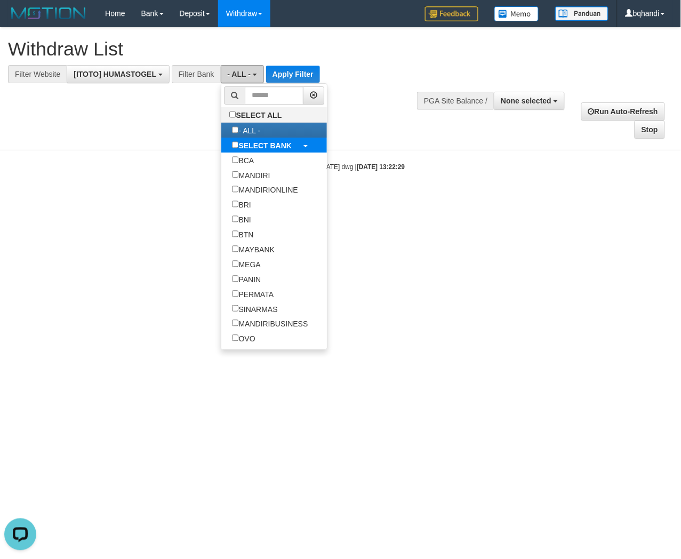 The height and width of the screenshot is (559, 681). Describe the element at coordinates (196, 74) in the screenshot. I see `div: Filter Bank` at that location.